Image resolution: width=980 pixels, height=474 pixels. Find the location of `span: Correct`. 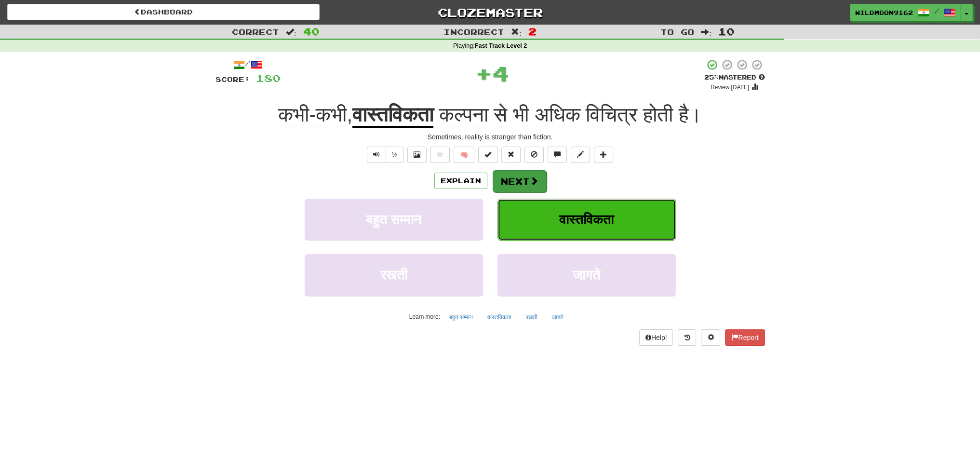

span: Correct is located at coordinates (256, 31).